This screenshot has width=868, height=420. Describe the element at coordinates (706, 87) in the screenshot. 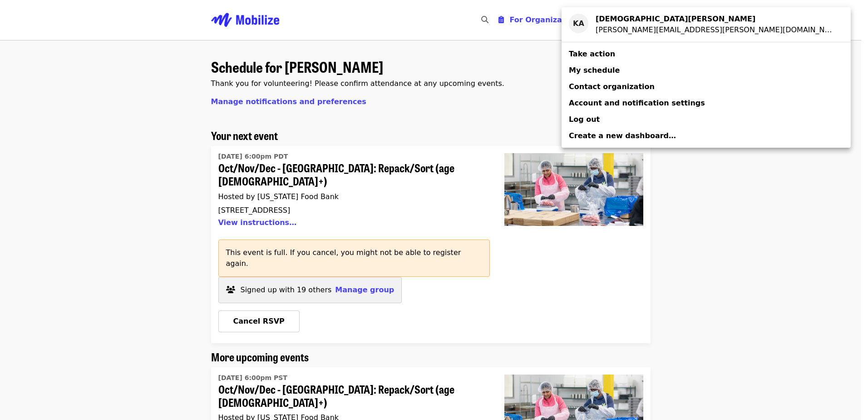

I see `a: Contact organization` at that location.